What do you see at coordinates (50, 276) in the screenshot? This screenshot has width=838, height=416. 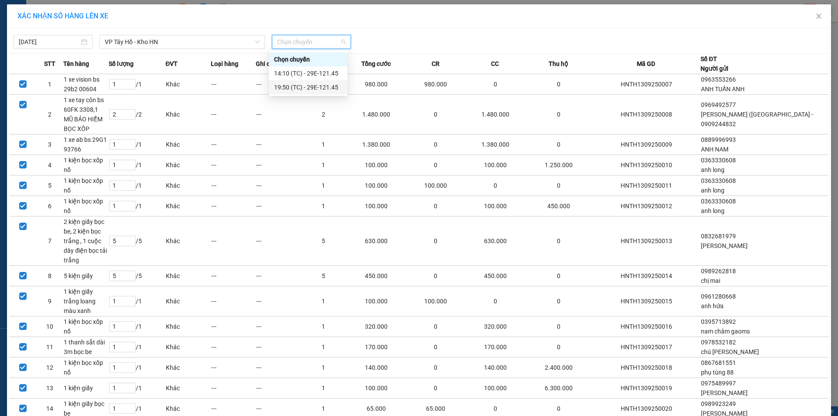 I see `td: 8` at bounding box center [50, 276].